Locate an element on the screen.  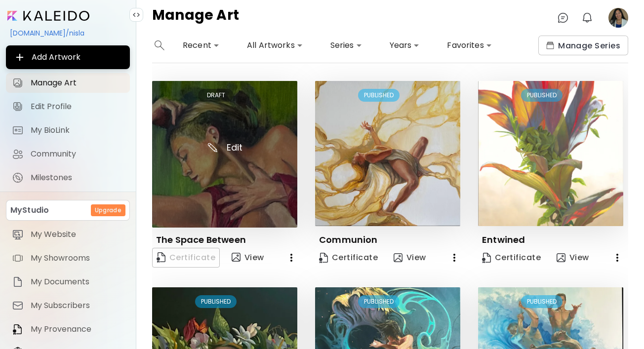
img: Community icon is located at coordinates (18, 154).